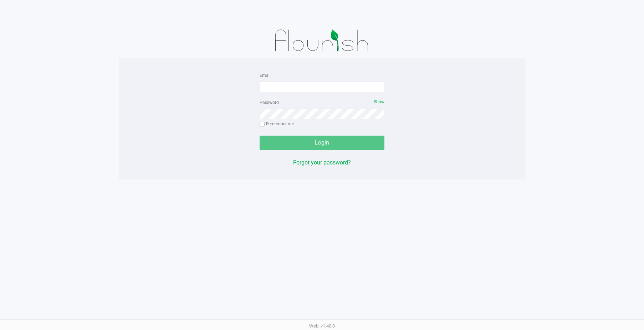 Image resolution: width=644 pixels, height=330 pixels. Describe the element at coordinates (379, 102) in the screenshot. I see `span: Show` at that location.